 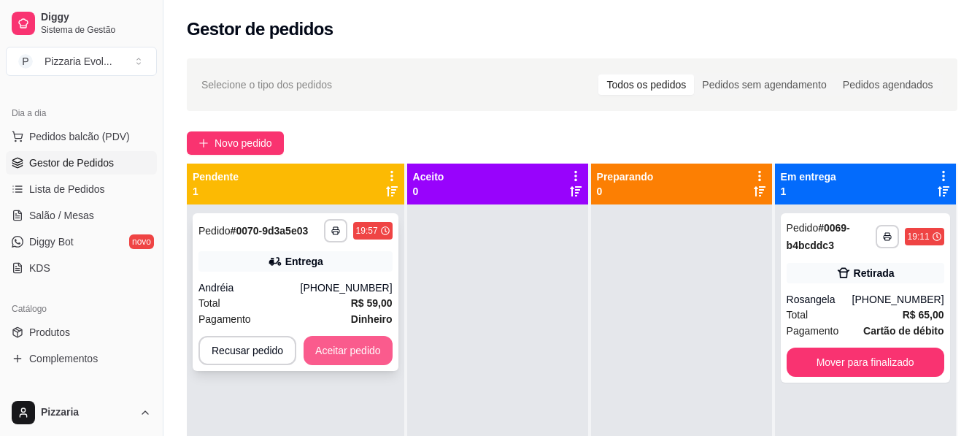 I want to click on span: Diggy, so click(x=95, y=18).